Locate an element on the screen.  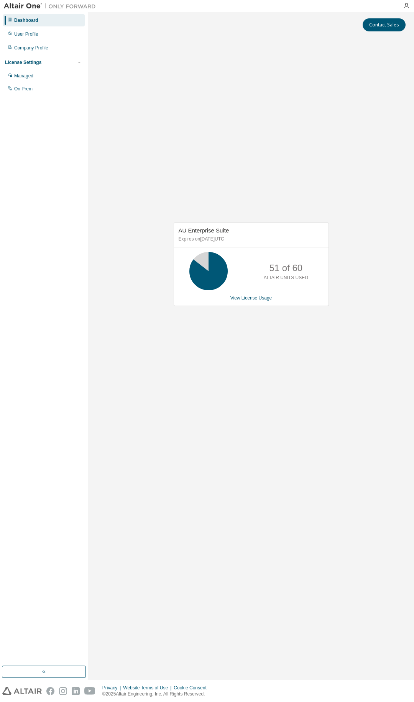
div: Managed is located at coordinates (24, 76).